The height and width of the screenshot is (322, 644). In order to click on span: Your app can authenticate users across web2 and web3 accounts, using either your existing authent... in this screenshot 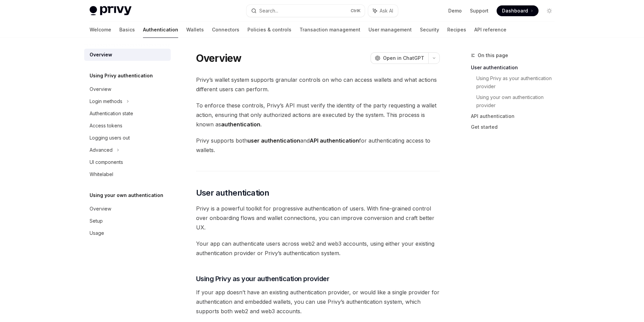, I will do `click(318, 249)`.